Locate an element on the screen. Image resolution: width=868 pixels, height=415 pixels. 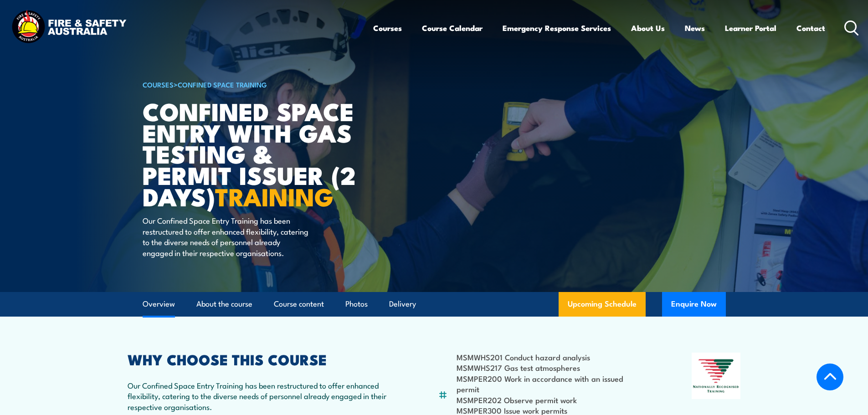
img: Nationally Recognised Training logo. is located at coordinates (716, 376).